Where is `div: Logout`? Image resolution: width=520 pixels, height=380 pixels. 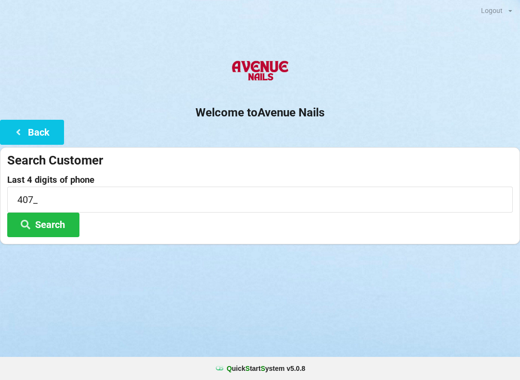
div: Logout is located at coordinates (491, 11).